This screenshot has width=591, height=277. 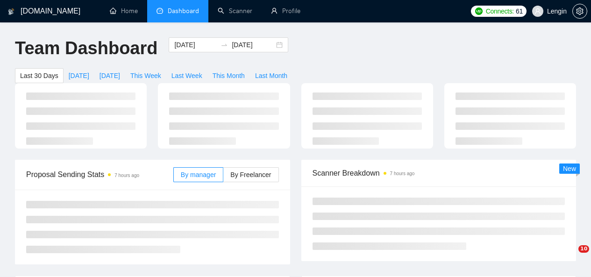 What do you see at coordinates (271, 76) in the screenshot?
I see `span: Last Month` at bounding box center [271, 76].